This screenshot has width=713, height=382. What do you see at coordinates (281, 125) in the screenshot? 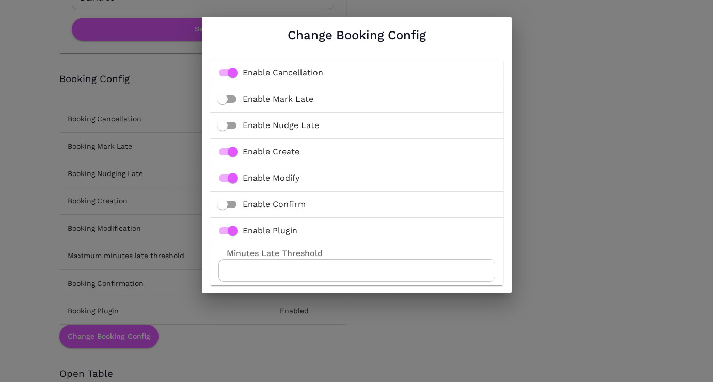
I see `span: Enable Nudge Late` at bounding box center [281, 125].